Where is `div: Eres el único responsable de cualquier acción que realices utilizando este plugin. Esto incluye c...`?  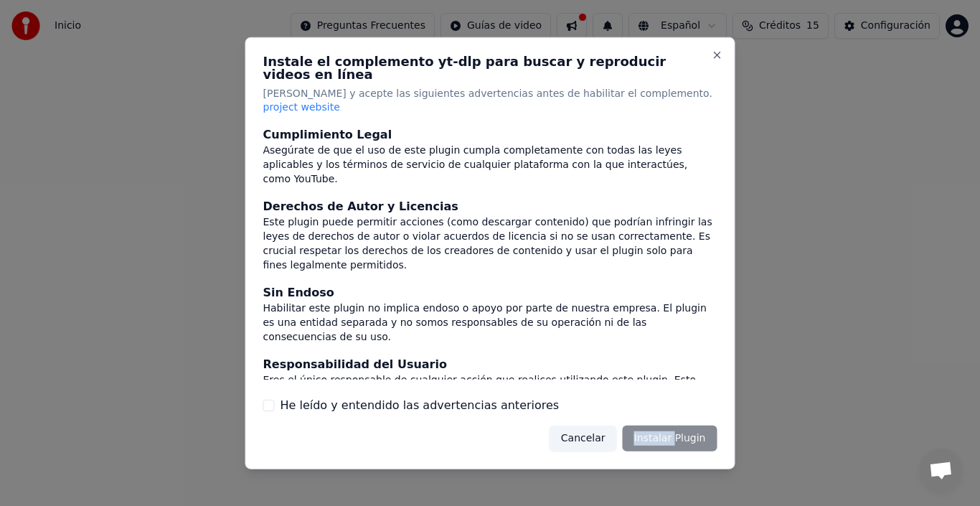 div: Eres el único responsable de cualquier acción que realices utilizando este plugin. Esto incluye c... is located at coordinates (490, 395).